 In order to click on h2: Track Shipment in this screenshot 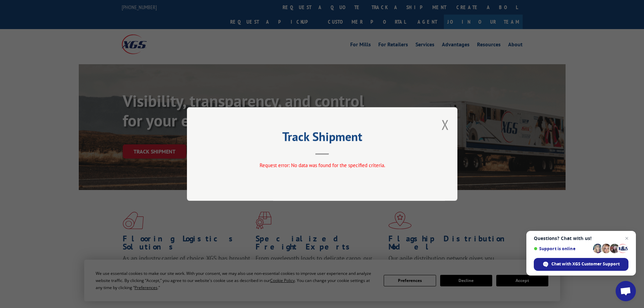, I will do `click(322, 138)`.